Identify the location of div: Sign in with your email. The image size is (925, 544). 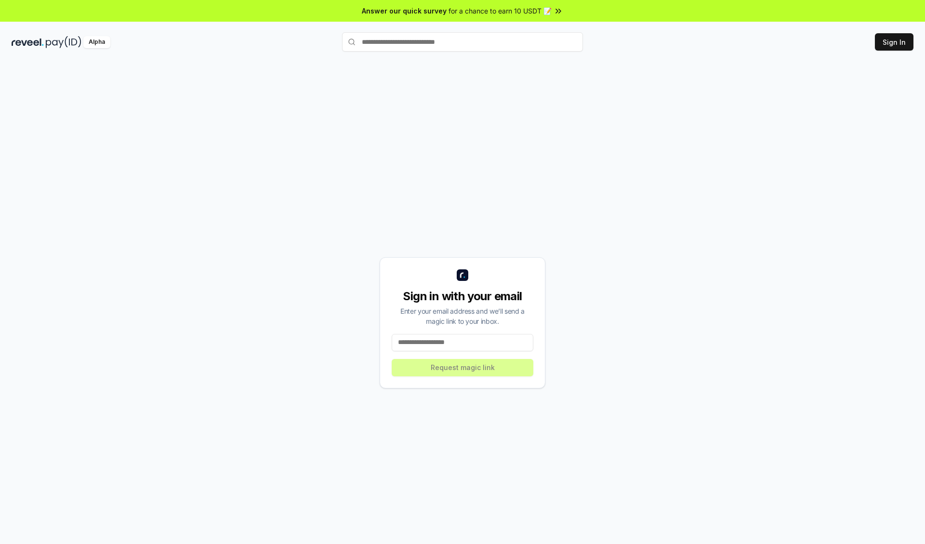
(463, 296).